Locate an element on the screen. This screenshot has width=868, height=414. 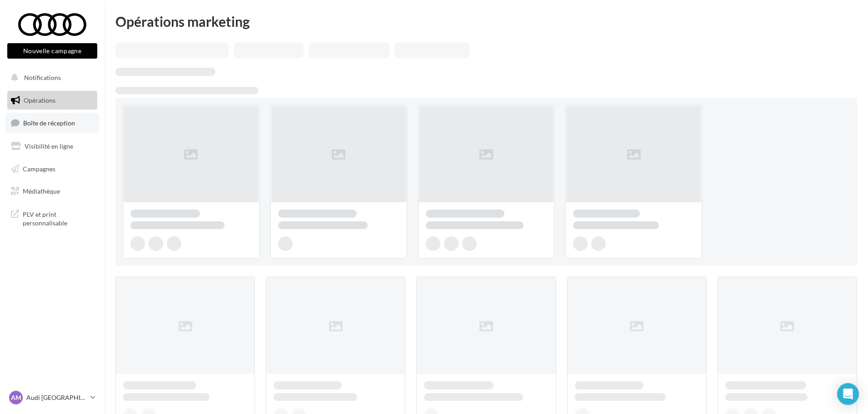
span: AM is located at coordinates (16, 398).